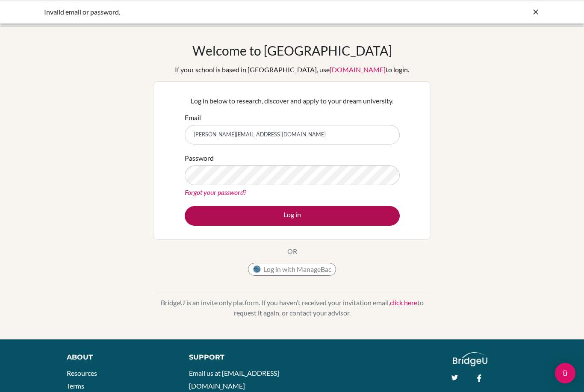  Describe the element at coordinates (292, 269) in the screenshot. I see `button: Log in with ManageBac` at that location.